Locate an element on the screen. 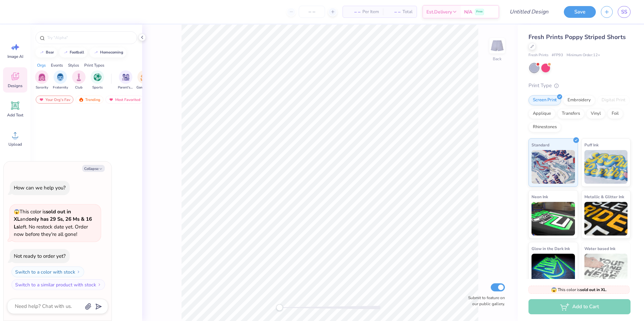 The image size is (644, 321). span: Puff Ink is located at coordinates (591, 144).